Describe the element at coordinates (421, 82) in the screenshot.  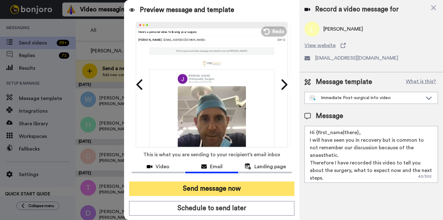
I see `button: What is this?` at that location.